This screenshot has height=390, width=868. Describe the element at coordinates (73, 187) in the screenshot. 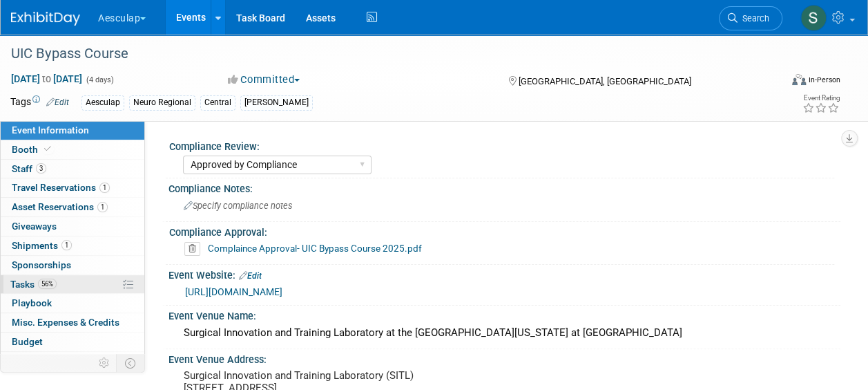

I see `a: Travel Reservations1` at that location.